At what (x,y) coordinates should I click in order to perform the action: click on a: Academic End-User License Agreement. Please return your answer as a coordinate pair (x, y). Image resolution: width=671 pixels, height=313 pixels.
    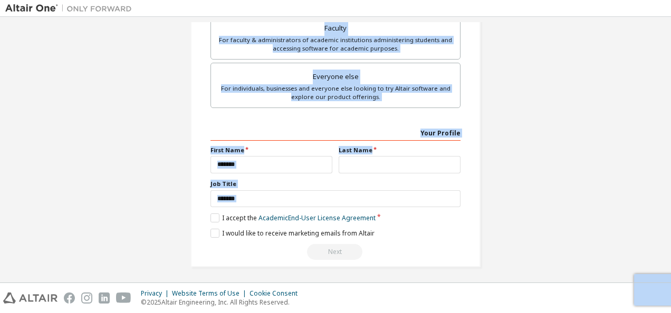
    Looking at the image, I should click on (317, 218).